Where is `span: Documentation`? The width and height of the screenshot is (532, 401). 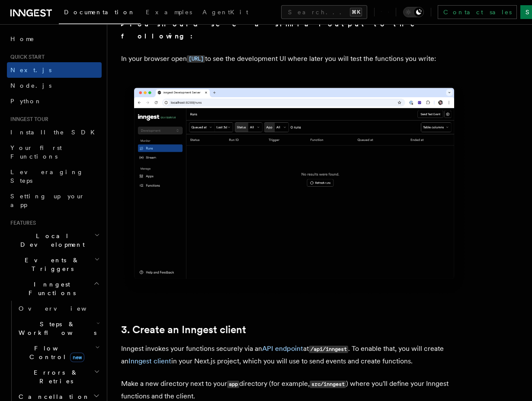
span: Documentation is located at coordinates (100, 12).